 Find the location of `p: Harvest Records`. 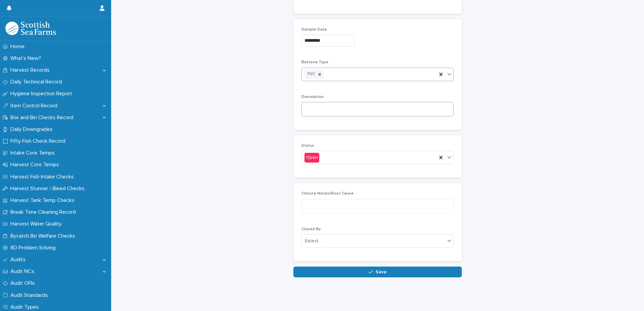

p: Harvest Records is located at coordinates (32, 70).